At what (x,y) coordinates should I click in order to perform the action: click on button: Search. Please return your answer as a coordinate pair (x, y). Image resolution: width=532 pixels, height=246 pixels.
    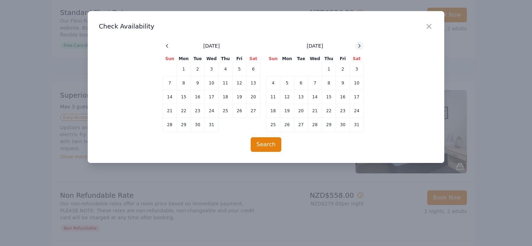
    Looking at the image, I should click on (266, 145).